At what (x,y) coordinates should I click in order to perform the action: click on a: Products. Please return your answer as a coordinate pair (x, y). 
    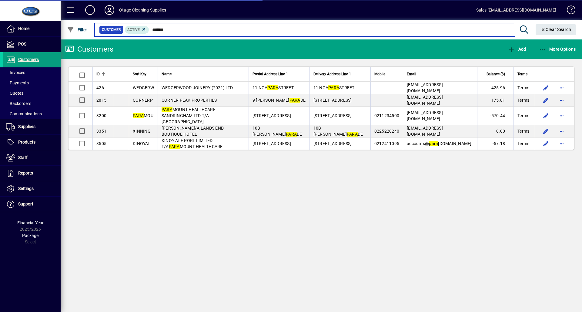
    Looking at the image, I should click on (32, 142).